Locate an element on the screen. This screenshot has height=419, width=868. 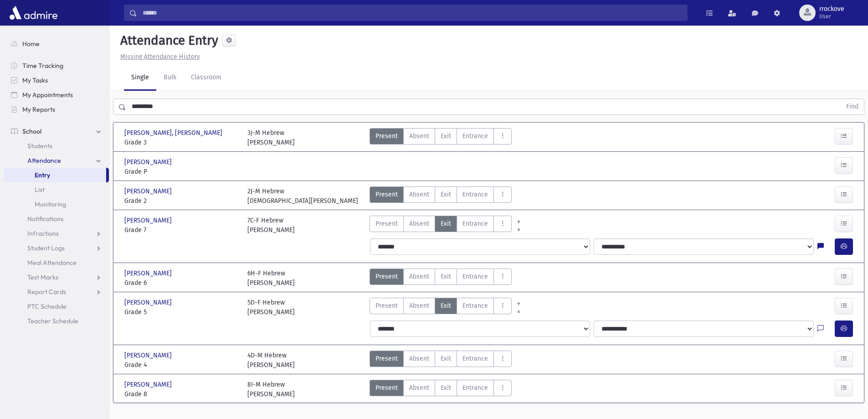
span: Entry is located at coordinates (42, 175).